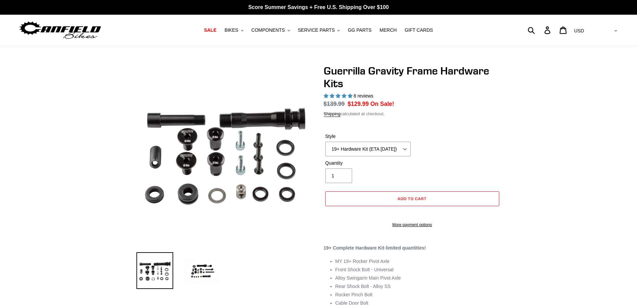 This screenshot has height=307, width=637. I want to click on span: COMPONENTS, so click(268, 30).